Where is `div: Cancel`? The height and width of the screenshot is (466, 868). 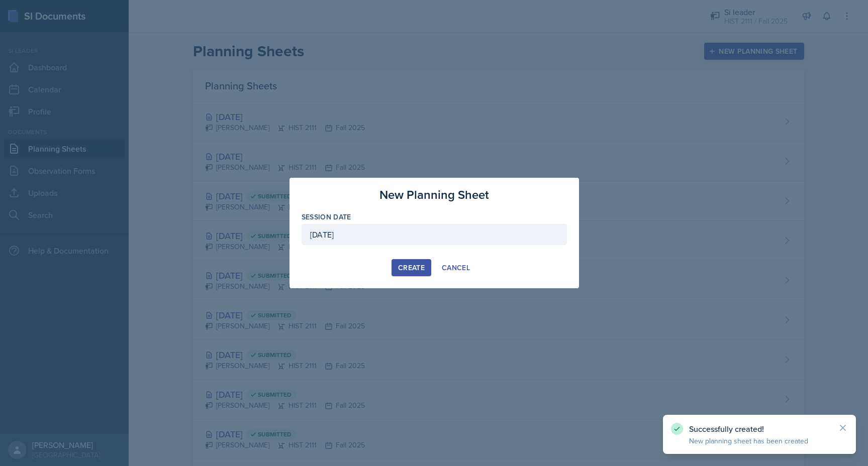 div: Cancel is located at coordinates (455, 267).